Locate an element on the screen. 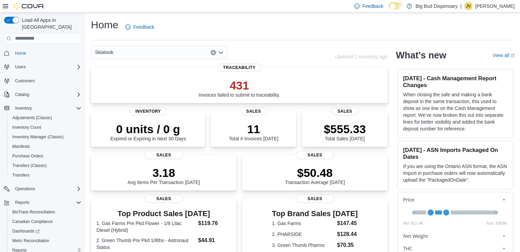  dt: 2. Green Thumb Pre Pkd 1/8ths - Astronaut Status is located at coordinates (146, 244).